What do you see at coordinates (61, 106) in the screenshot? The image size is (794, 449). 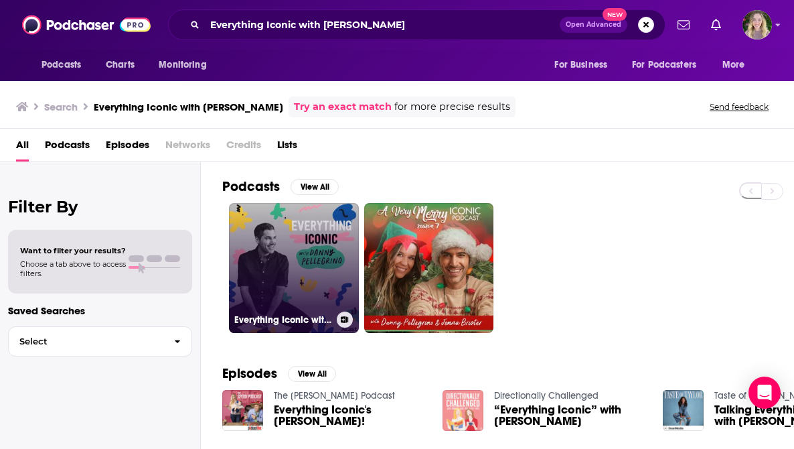 I see `h3: Search` at bounding box center [61, 106].